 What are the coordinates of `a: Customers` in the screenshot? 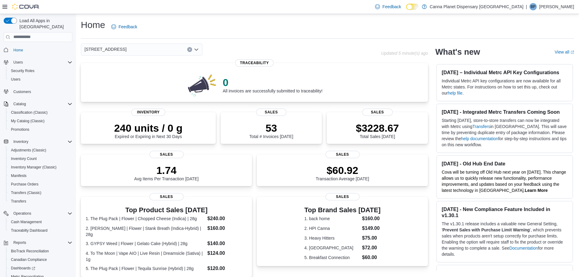 It's located at (22, 92).